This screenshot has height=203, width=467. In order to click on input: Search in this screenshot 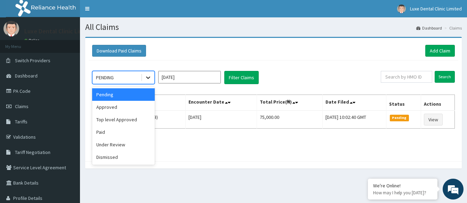, I will do `click(445, 77)`.